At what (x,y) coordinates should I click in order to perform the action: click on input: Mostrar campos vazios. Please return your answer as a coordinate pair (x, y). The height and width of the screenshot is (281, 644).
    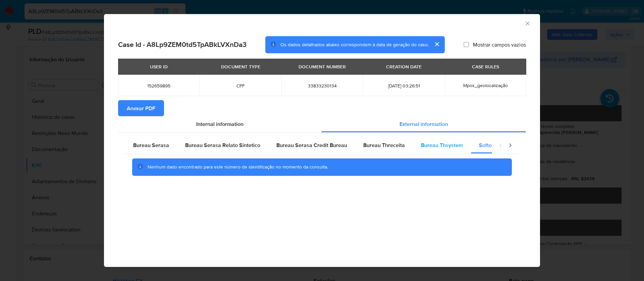
    Looking at the image, I should click on (466, 44).